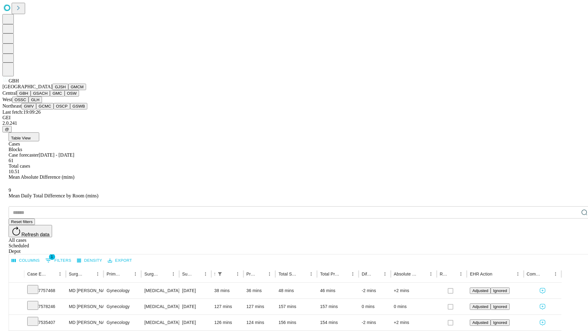 This screenshot has width=588, height=331. What do you see at coordinates (21, 138) in the screenshot?
I see `span: Table View` at bounding box center [21, 138].